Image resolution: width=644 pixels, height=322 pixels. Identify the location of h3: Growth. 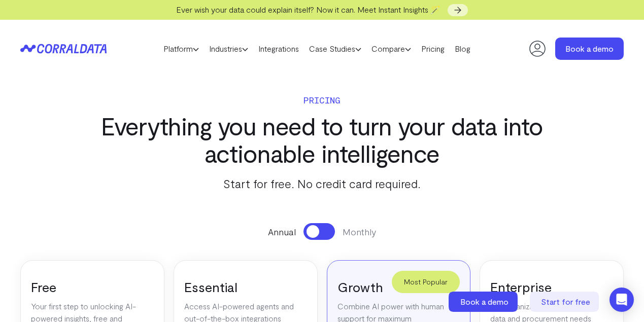
(399, 286).